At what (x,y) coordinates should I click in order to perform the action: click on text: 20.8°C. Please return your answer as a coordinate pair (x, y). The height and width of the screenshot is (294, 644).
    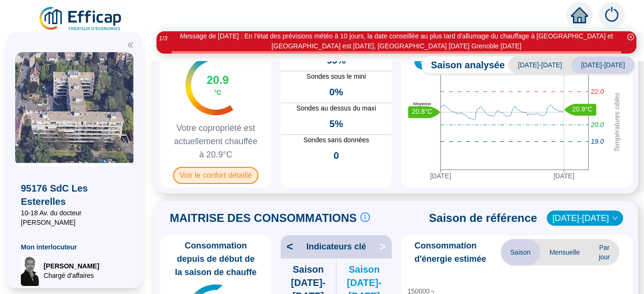
    Looking at the image, I should click on (422, 112).